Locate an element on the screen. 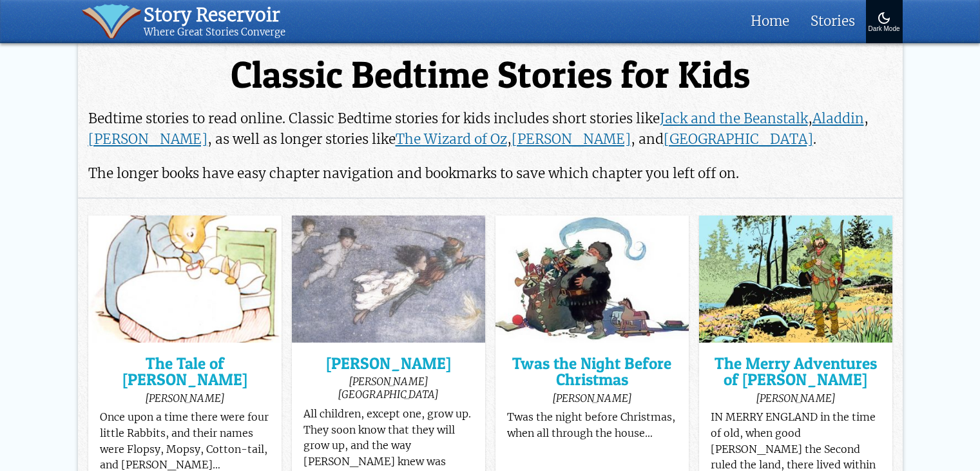 Image resolution: width=980 pixels, height=471 pixels. p: The longer books have easy chapter navigation and bookmarks to save which chapter you left off on. is located at coordinates (490, 174).